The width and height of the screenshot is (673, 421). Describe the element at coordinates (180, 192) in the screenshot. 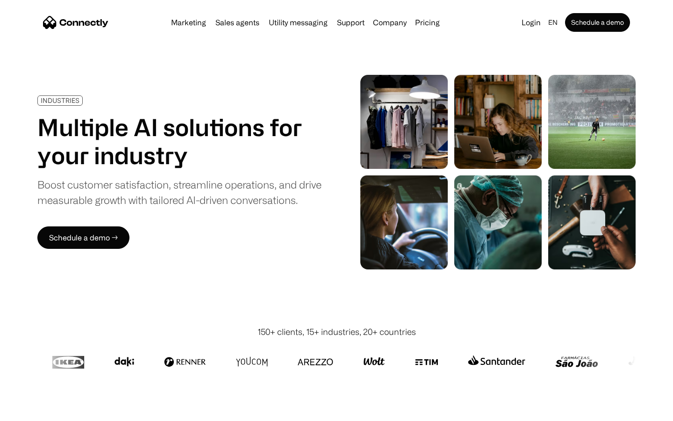

I see `div: Boost customer satisfaction, streamline operations, and drive measurable growth with tailored AI-...` at that location.